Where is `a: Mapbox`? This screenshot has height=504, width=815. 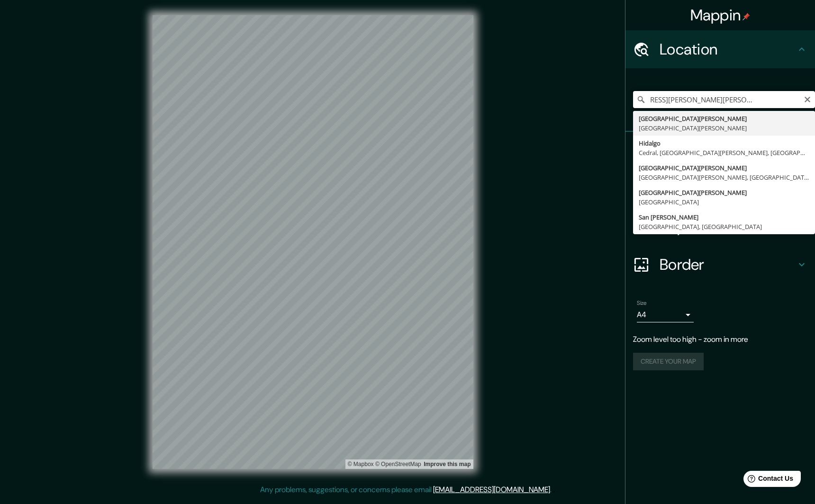
a: Mapbox is located at coordinates (361, 464).